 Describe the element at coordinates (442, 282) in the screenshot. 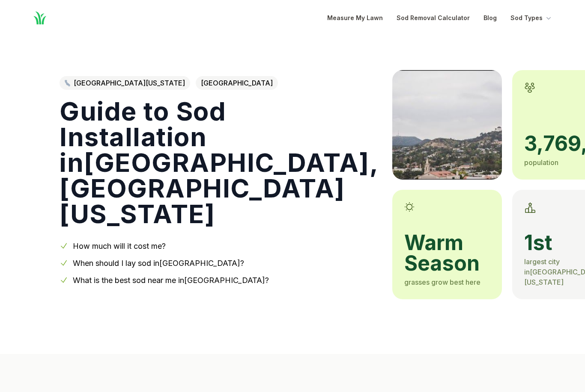

I see `span: grasses grow best here` at that location.